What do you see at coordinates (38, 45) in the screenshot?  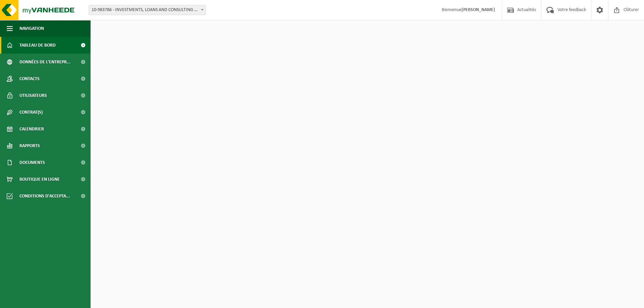 I see `span: Tableau de bord` at bounding box center [38, 45].